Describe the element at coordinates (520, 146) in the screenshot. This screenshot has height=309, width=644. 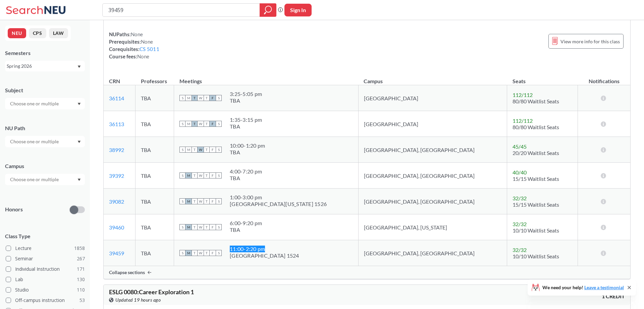
I see `span: 45 / 45` at that location.